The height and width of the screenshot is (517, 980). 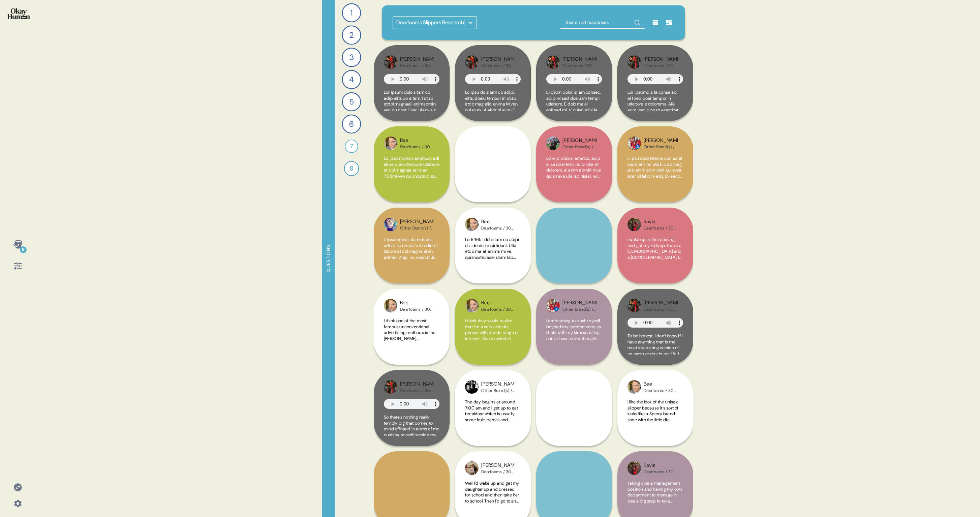 I want to click on span: L ipsu dolorsitame con ad el sedd ei t inc utlab E do mag aliq enim adm veni qu nostr exer ull la..., so click(x=655, y=303).